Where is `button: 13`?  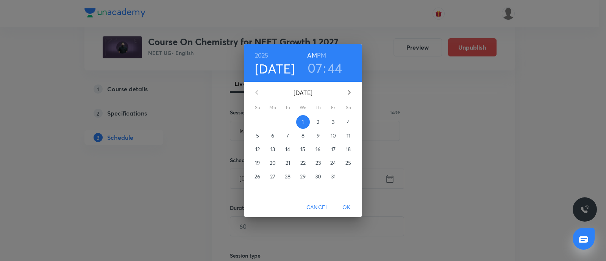 button: 13 is located at coordinates (273, 149).